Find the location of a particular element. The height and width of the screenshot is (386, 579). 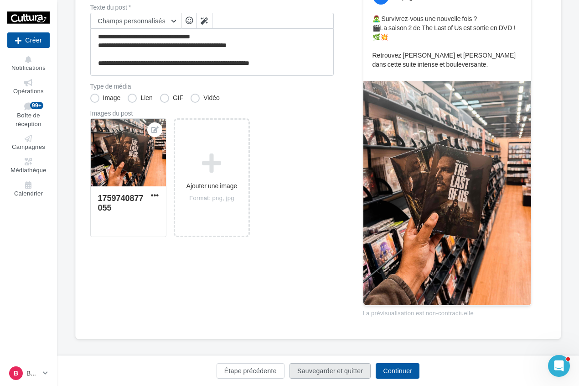

span: Calendrier is located at coordinates (28, 193).